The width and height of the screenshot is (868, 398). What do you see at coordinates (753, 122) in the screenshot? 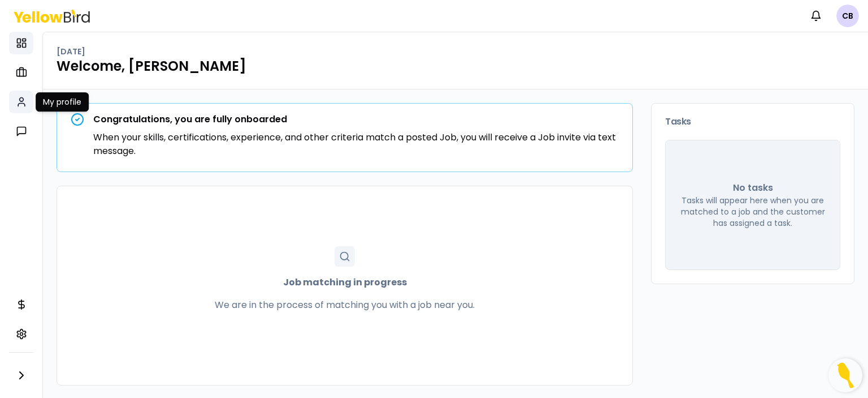
I see `h3: Tasks` at bounding box center [753, 122].